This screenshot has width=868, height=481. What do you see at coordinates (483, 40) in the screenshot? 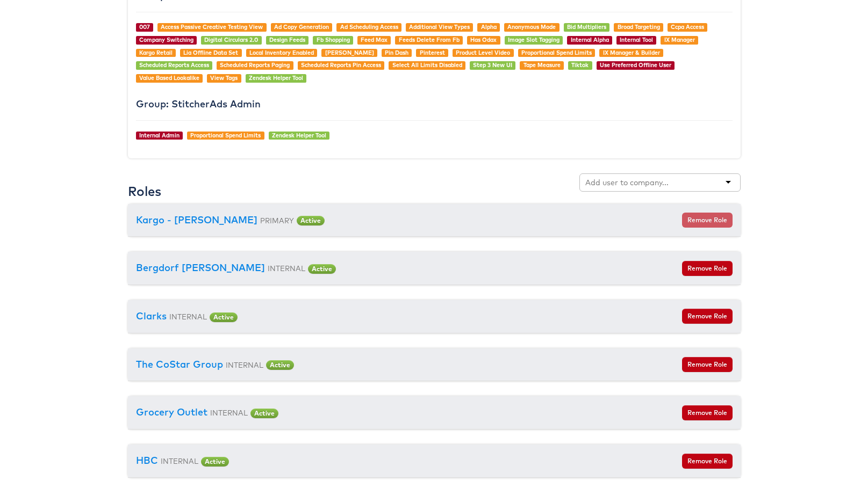
I see `a: Has Odax` at bounding box center [483, 40].